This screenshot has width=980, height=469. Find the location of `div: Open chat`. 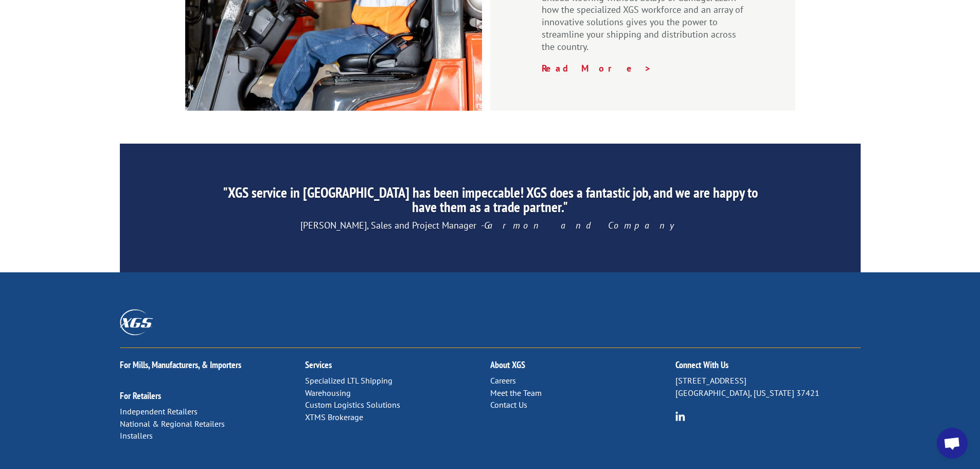

div: Open chat is located at coordinates (953, 443).